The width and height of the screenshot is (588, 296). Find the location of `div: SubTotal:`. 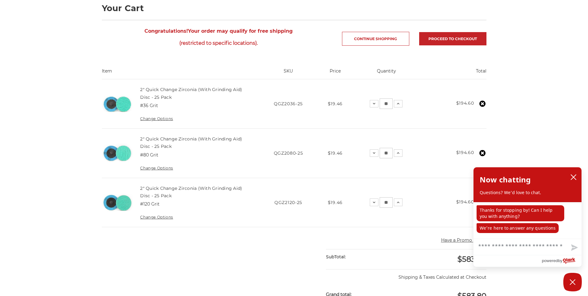

div: SubTotal: is located at coordinates (366, 257).